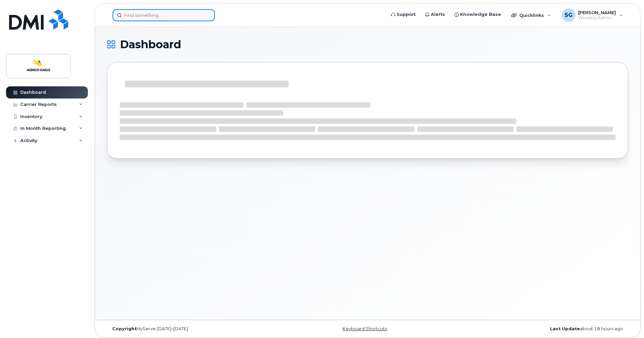 The height and width of the screenshot is (338, 644). What do you see at coordinates (150, 44) in the screenshot?
I see `span: Dashboard` at bounding box center [150, 44].